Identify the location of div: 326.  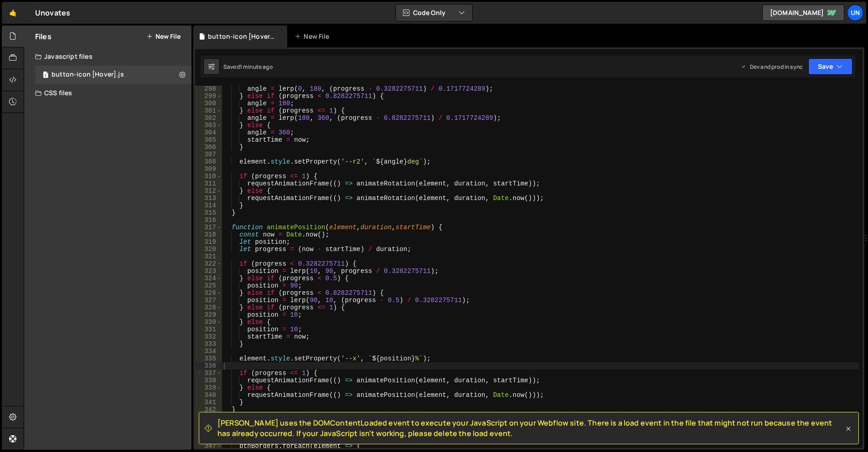
(208, 293).